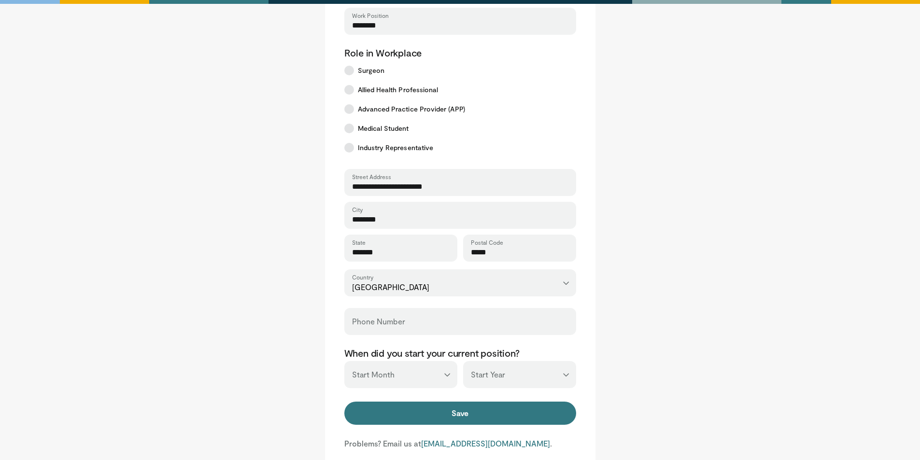 The image size is (920, 460). I want to click on label: State, so click(359, 242).